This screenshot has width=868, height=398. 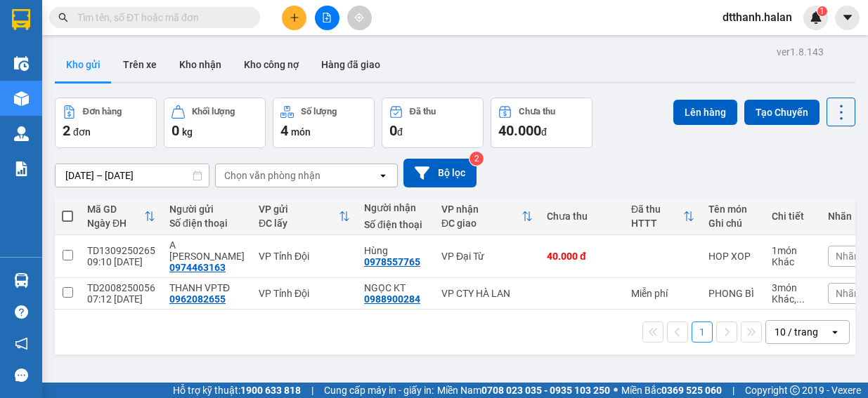 I want to click on div: VP CTY HÀ LAN, so click(x=487, y=293).